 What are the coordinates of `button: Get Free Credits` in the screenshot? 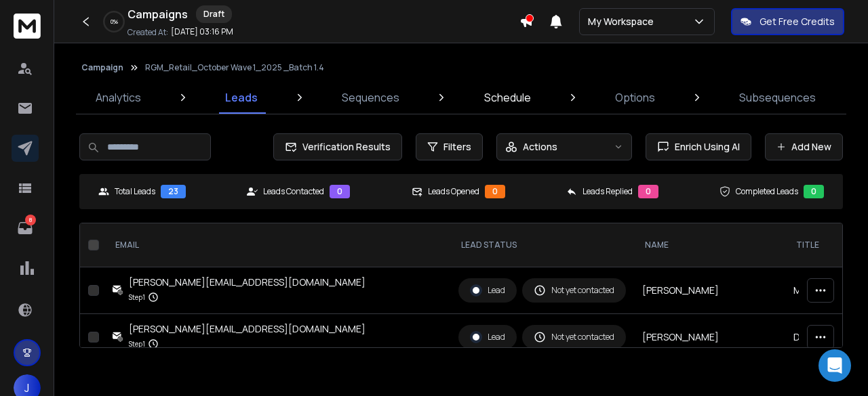 It's located at (787, 21).